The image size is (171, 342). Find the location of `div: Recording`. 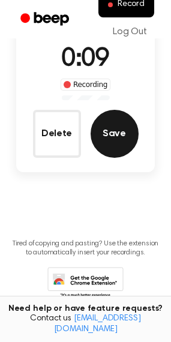

div: Recording is located at coordinates (85, 85).